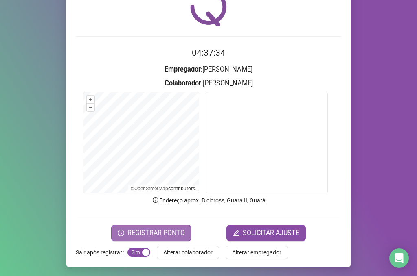 Image resolution: width=417 pixels, height=276 pixels. Describe the element at coordinates (256, 253) in the screenshot. I see `span: Alterar empregador` at that location.